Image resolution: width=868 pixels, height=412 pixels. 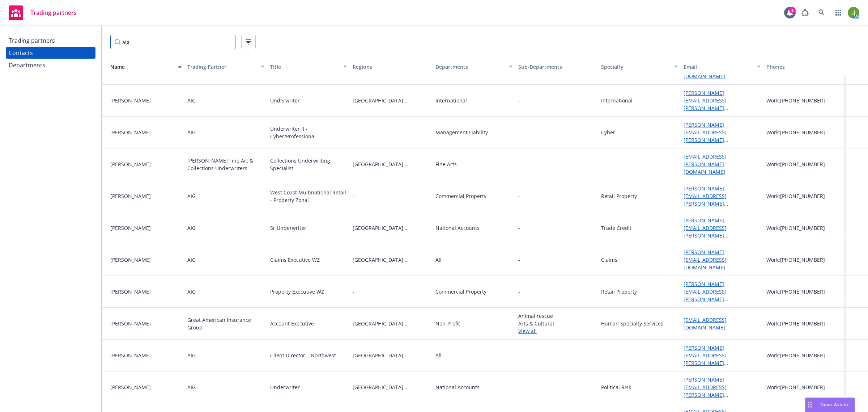 What do you see at coordinates (32, 41) in the screenshot?
I see `div: Trading partners` at bounding box center [32, 41].